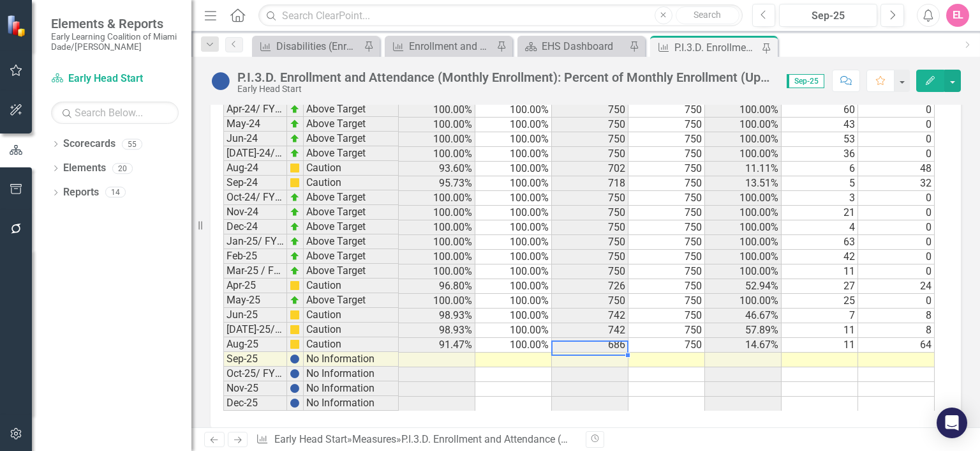  Describe the element at coordinates (958, 15) in the screenshot. I see `button: EL` at that location.